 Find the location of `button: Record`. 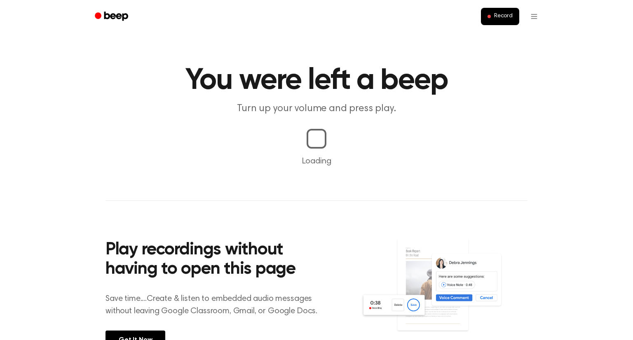

button: Record is located at coordinates (500, 16).